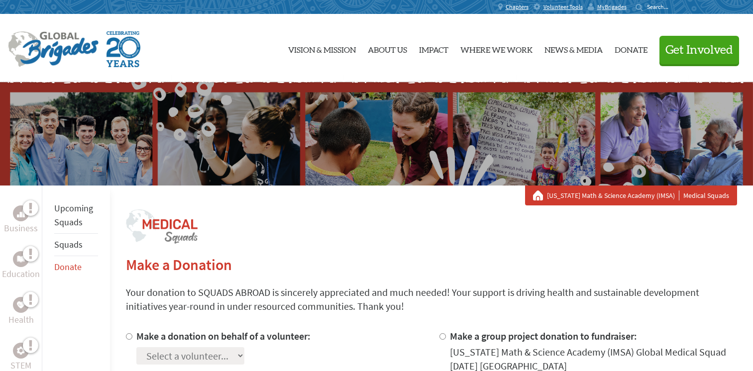  Describe the element at coordinates (431, 265) in the screenshot. I see `h2: Make a Donation` at that location.